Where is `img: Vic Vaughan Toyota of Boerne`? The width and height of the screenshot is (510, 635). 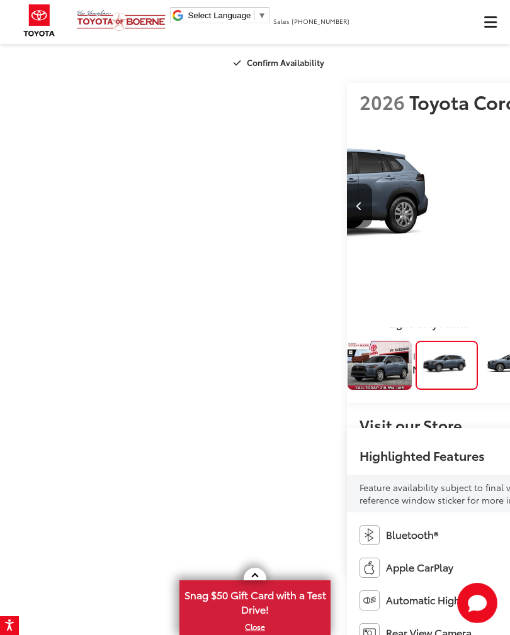
img: Vic Vaughan Toyota of Boerne is located at coordinates (121, 20).